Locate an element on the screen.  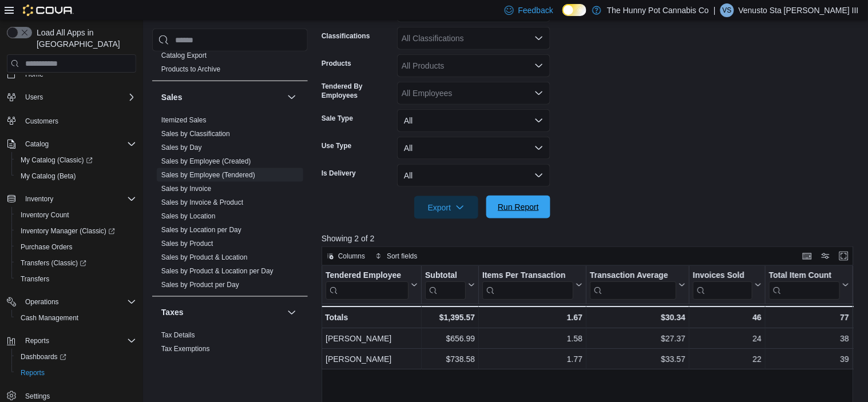
a: Sales by Location per Day is located at coordinates (201, 230).